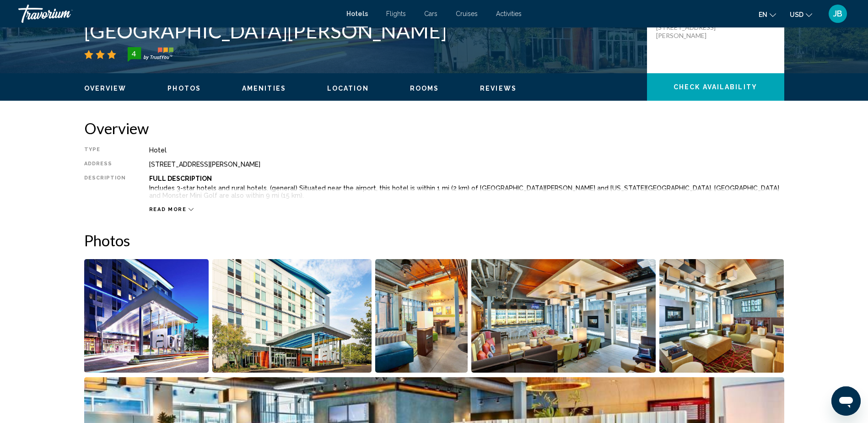 This screenshot has height=423, width=868. Describe the element at coordinates (357, 14) in the screenshot. I see `span: Hotels` at that location.